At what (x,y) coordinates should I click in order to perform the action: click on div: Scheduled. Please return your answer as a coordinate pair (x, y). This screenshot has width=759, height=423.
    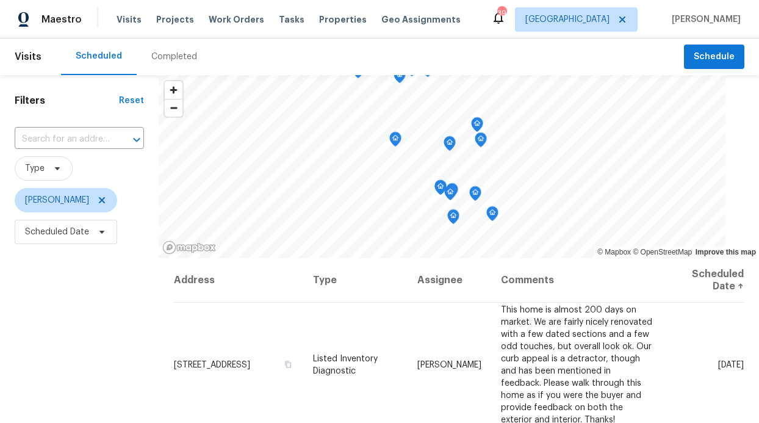
    Looking at the image, I should click on (99, 56).